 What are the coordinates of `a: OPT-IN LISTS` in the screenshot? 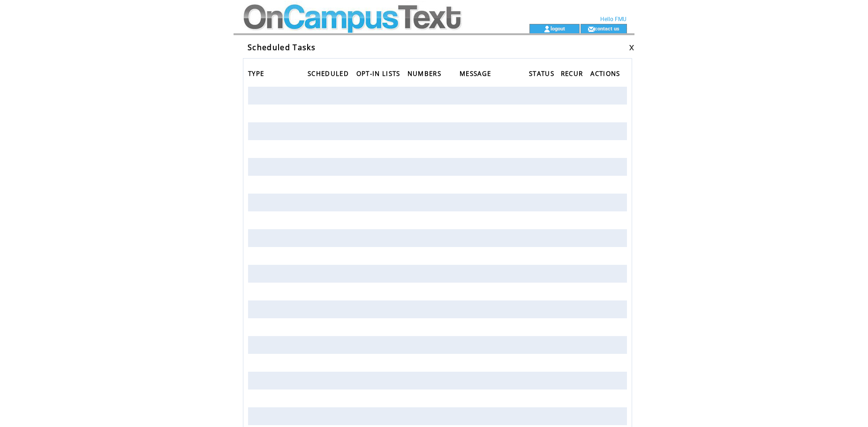 It's located at (379, 73).